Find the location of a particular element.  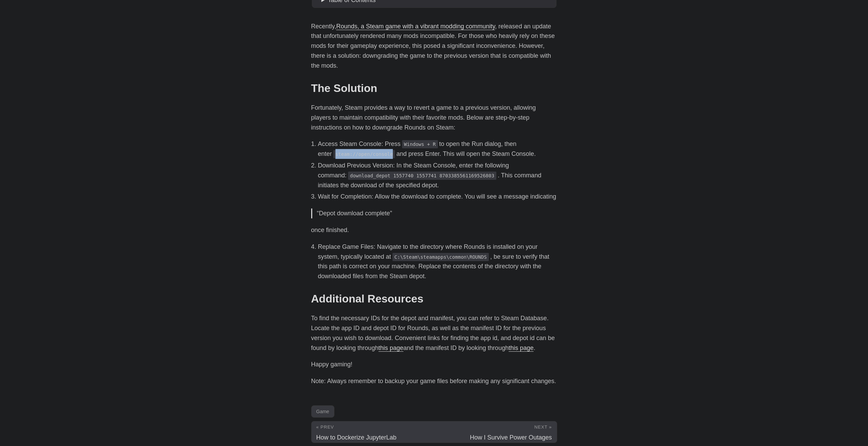

span: How I Survive Power Outages is located at coordinates (511, 437).